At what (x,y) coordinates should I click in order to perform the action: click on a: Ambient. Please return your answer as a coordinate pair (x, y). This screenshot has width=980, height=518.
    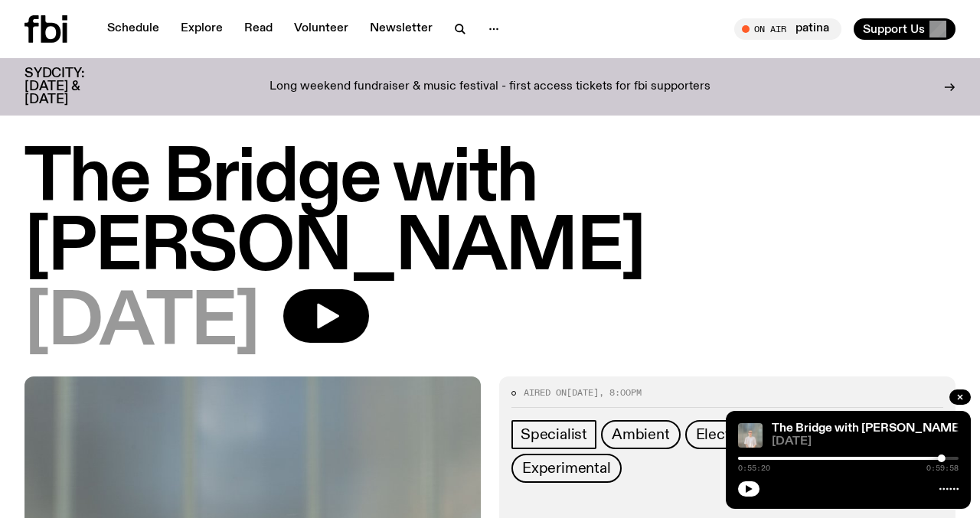
    Looking at the image, I should click on (641, 435).